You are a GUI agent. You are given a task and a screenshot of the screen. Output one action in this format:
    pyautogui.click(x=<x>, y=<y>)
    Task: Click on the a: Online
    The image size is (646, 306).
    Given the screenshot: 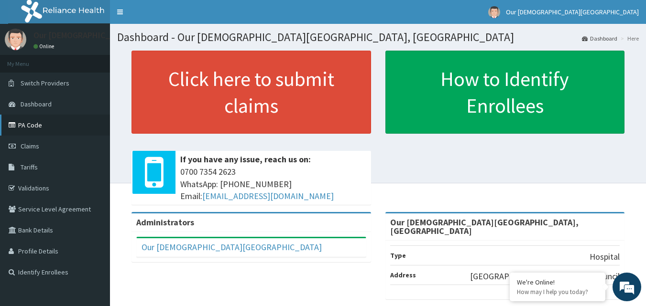 What is the action you would take?
    pyautogui.click(x=45, y=46)
    